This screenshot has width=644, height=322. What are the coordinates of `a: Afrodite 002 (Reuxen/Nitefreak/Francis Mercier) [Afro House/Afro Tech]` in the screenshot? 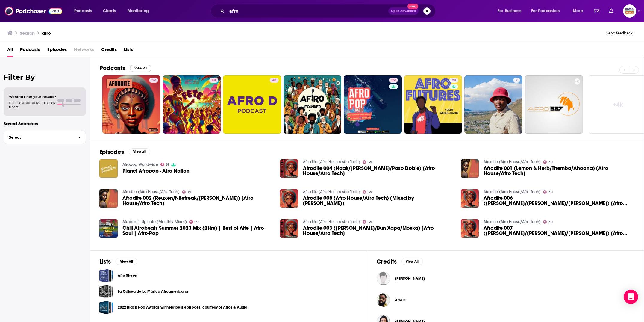 It's located at (198, 201).